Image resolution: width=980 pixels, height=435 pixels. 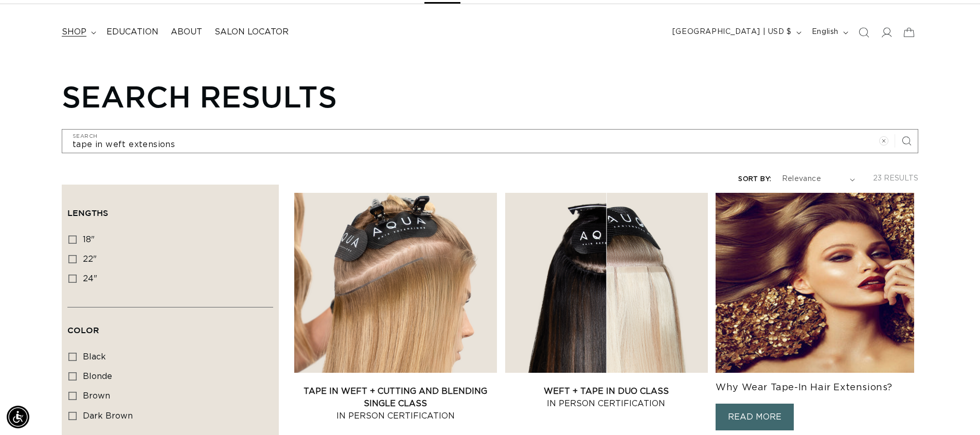 What do you see at coordinates (170, 326) in the screenshot?
I see `summary: Color (0 selected)` at bounding box center [170, 326].